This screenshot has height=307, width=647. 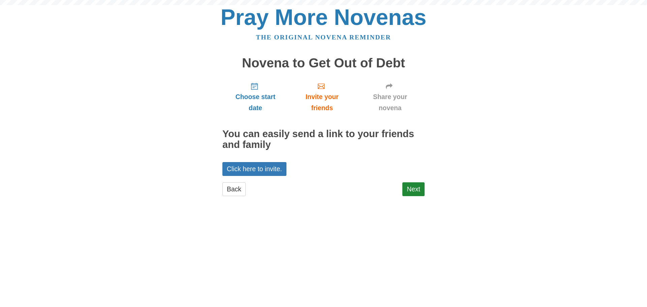 I want to click on span: Share your novena, so click(x=390, y=102).